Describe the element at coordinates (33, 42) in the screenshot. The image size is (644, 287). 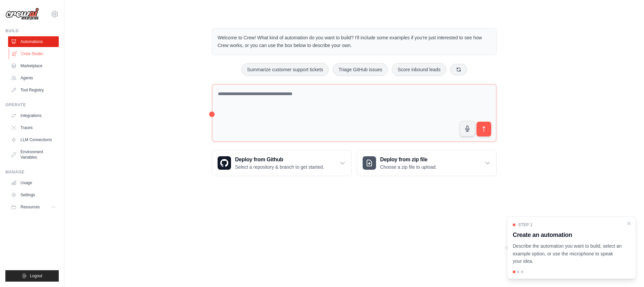
I see `a: Automations` at that location.